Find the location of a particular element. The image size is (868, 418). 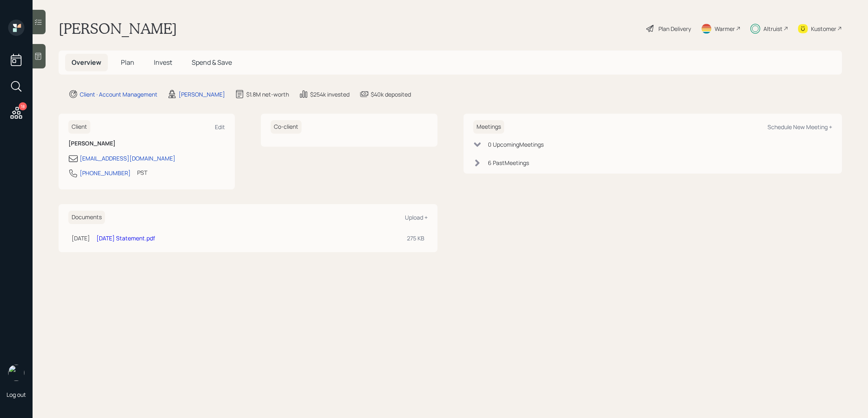

div: $1.8M net-worth is located at coordinates (267, 94).